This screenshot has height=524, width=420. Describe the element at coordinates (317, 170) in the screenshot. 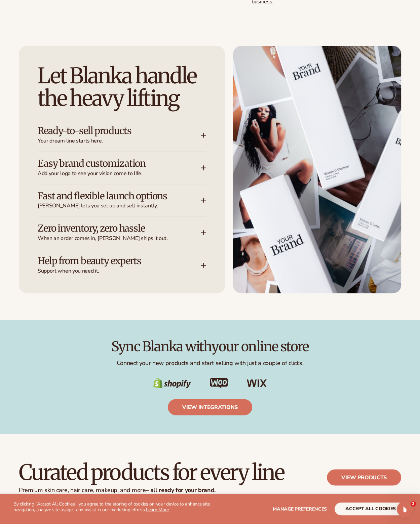

I see `img: Boxes for skin care products.` at that location.